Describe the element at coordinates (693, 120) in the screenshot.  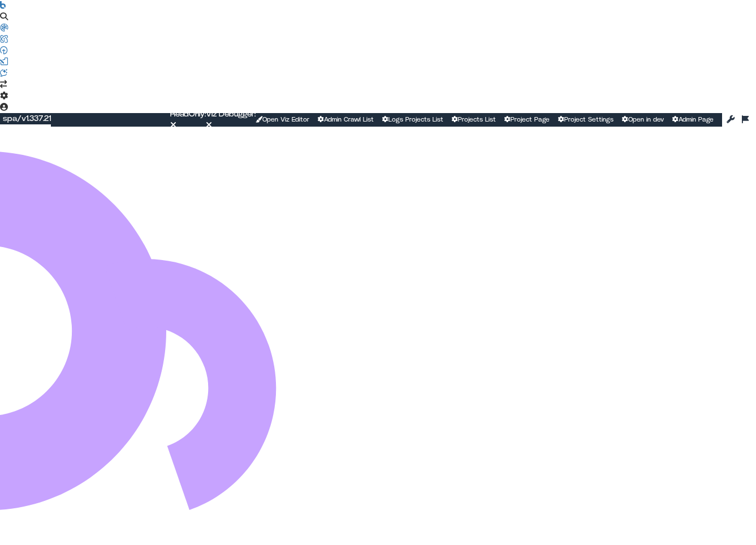
I see `a: Admin Page` at that location.